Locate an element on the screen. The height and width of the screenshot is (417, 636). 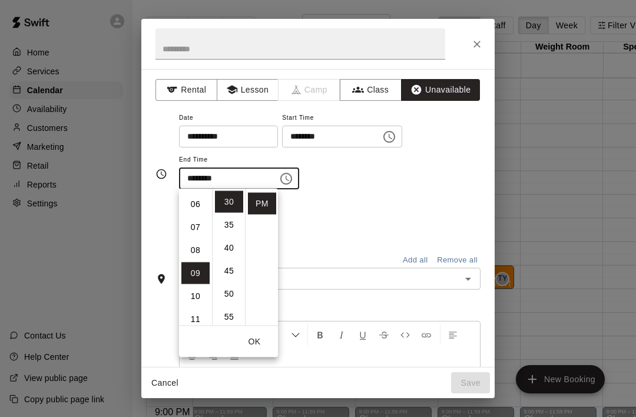
li: 55 minutes is located at coordinates (229, 316).